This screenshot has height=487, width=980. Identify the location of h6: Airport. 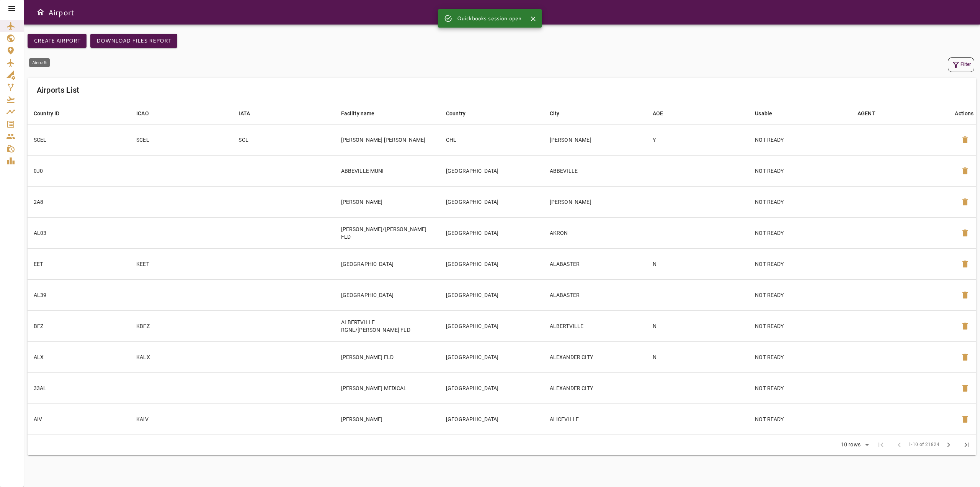
(61, 12).